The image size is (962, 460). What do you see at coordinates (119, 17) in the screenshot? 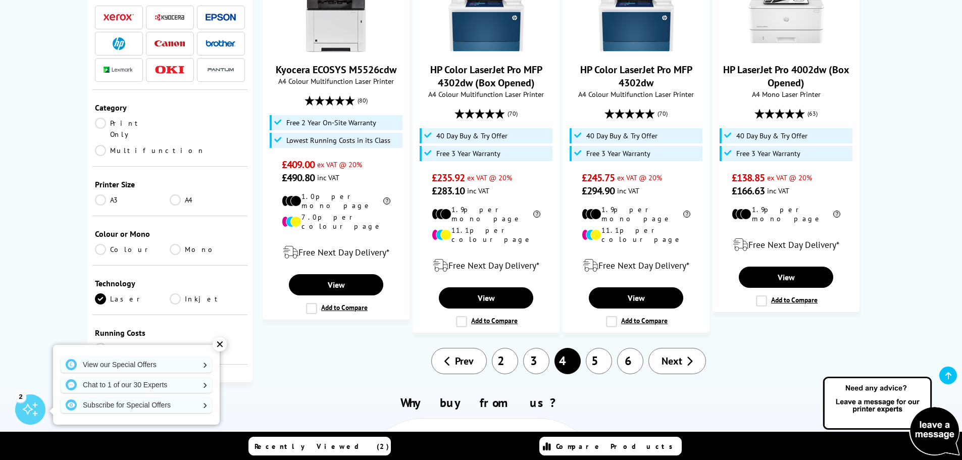
I see `img: Xerox` at bounding box center [119, 17].